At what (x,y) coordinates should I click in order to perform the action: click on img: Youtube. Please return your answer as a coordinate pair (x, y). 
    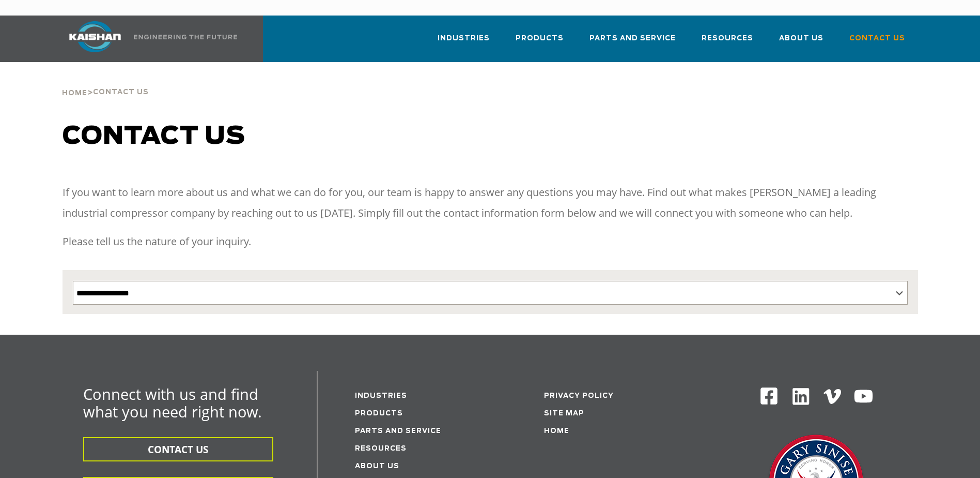
    Looking at the image, I should click on (863, 397).